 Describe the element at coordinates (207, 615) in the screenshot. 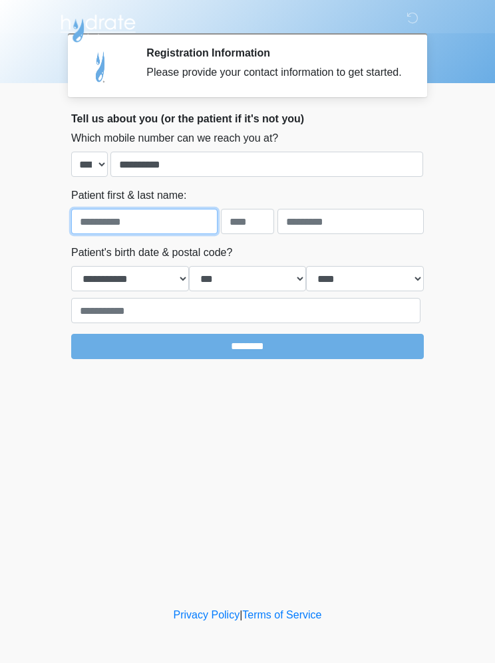

I see `a: Privacy Policy` at that location.